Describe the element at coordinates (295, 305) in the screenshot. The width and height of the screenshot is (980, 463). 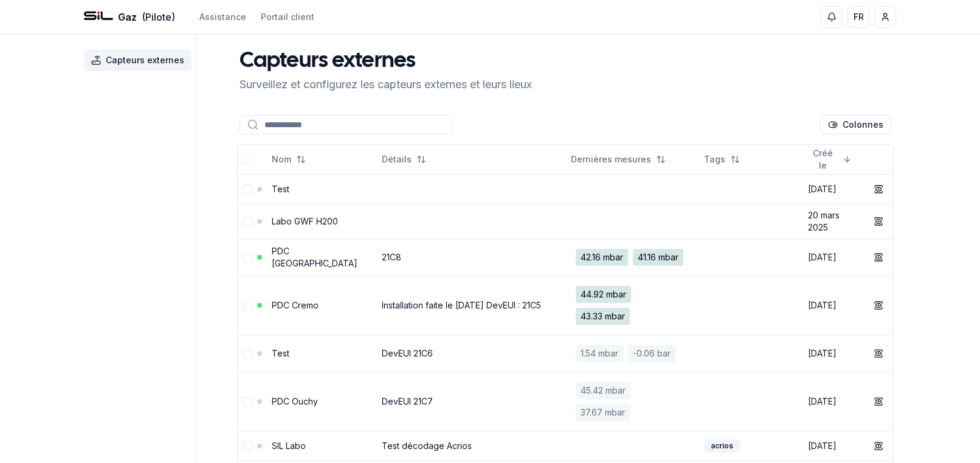
I see `a: PDC Cremo` at that location.